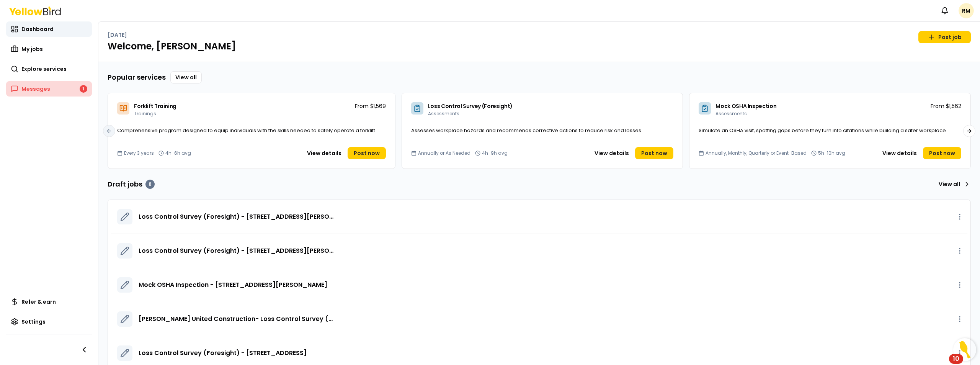 This screenshot has height=365, width=980. I want to click on span: Simulate an OSHA visit, spotting gaps before they turn into citations while building a safer work..., so click(823, 130).